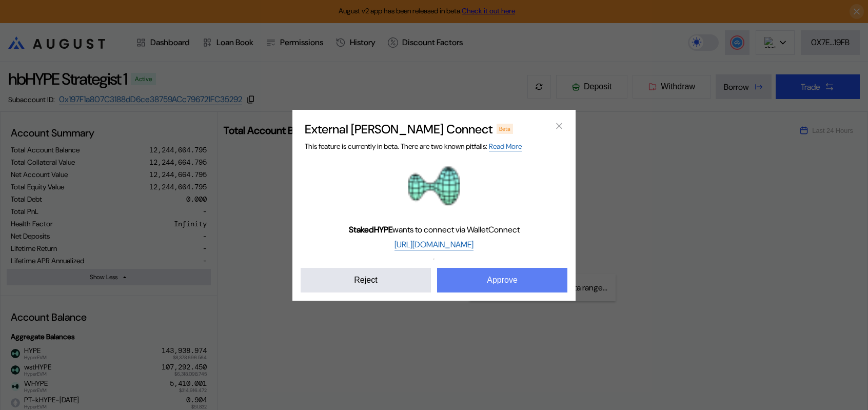 The height and width of the screenshot is (410, 868). I want to click on img: StakedHYPE logo, so click(434, 186).